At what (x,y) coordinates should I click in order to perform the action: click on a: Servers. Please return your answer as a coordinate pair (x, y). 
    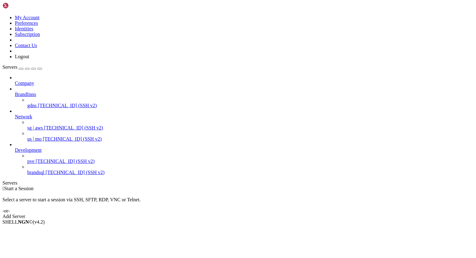
    Looking at the image, I should click on (22, 67).